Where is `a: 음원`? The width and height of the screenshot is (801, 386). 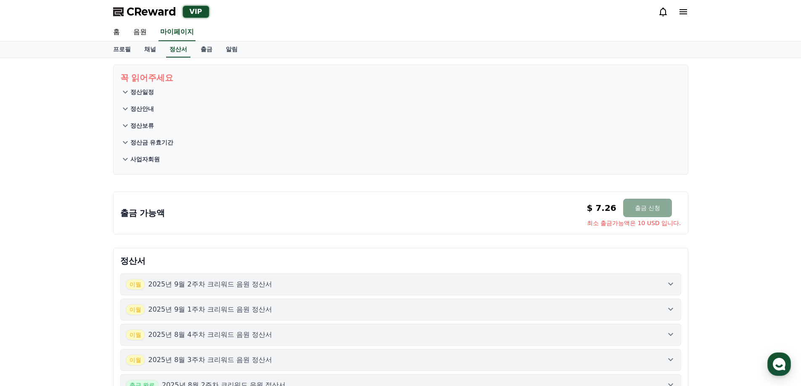
a: 음원 is located at coordinates (140, 32).